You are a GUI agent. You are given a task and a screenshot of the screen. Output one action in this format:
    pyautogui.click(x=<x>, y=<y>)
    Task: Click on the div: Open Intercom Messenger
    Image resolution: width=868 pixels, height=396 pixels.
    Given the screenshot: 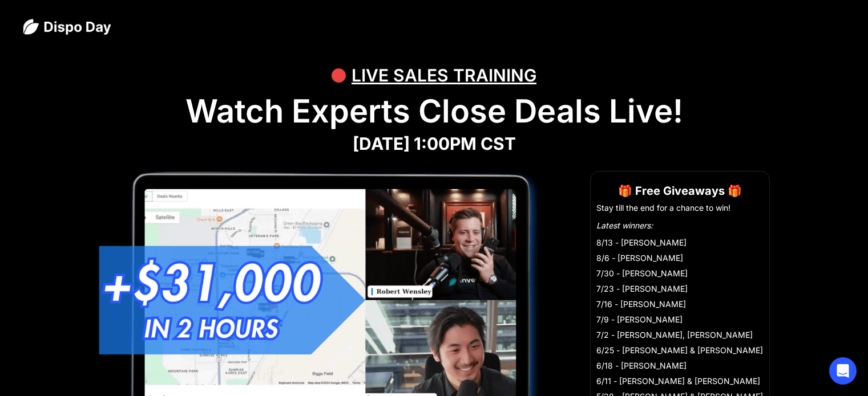 What is the action you would take?
    pyautogui.click(x=843, y=372)
    